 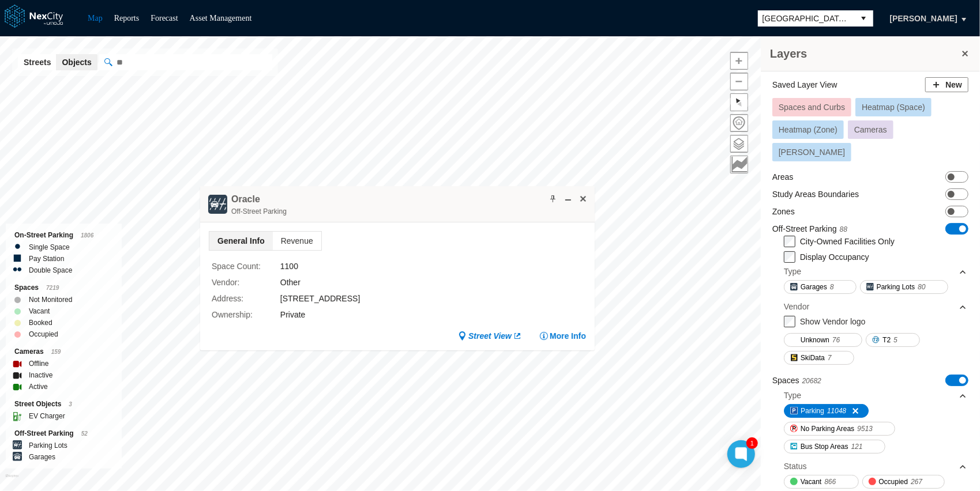 What do you see at coordinates (875, 271) in the screenshot?
I see `div: Type` at bounding box center [875, 271].